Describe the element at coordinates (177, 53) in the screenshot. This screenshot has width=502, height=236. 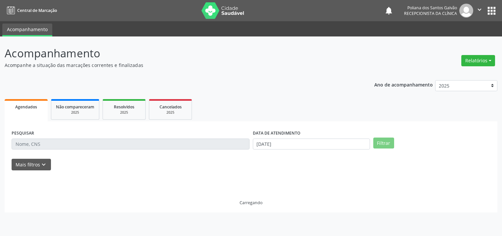
I see `p: Acompanhamento` at that location.